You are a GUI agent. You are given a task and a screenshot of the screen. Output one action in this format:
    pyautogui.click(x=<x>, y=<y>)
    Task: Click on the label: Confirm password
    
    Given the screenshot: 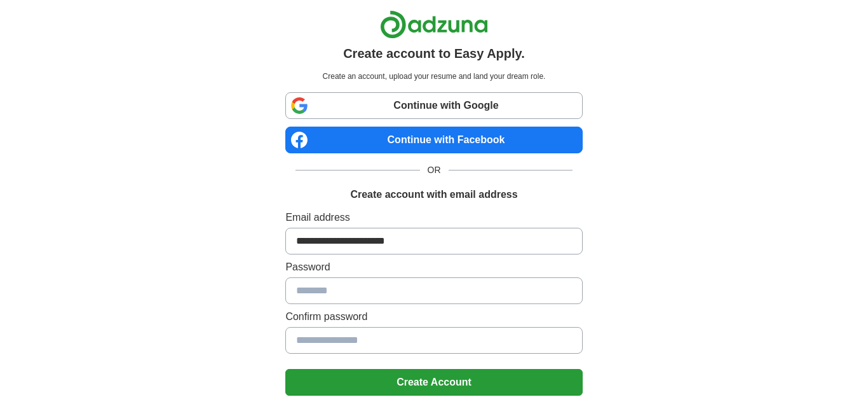 What is the action you would take?
    pyautogui.click(x=433, y=317)
    